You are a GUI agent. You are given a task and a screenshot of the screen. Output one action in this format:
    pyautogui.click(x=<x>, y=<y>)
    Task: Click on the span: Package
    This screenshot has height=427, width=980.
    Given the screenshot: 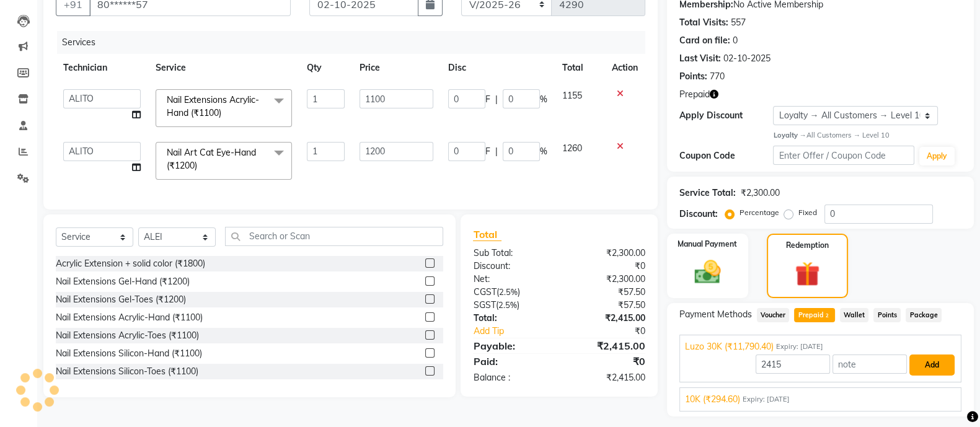 What is the action you would take?
    pyautogui.click(x=924, y=315)
    